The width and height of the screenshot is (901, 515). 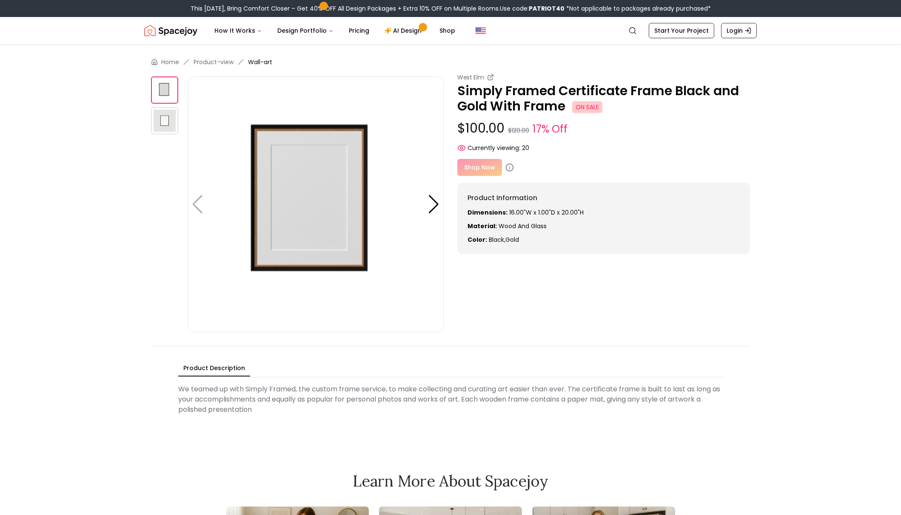 I want to click on a: AI Design, so click(x=404, y=31).